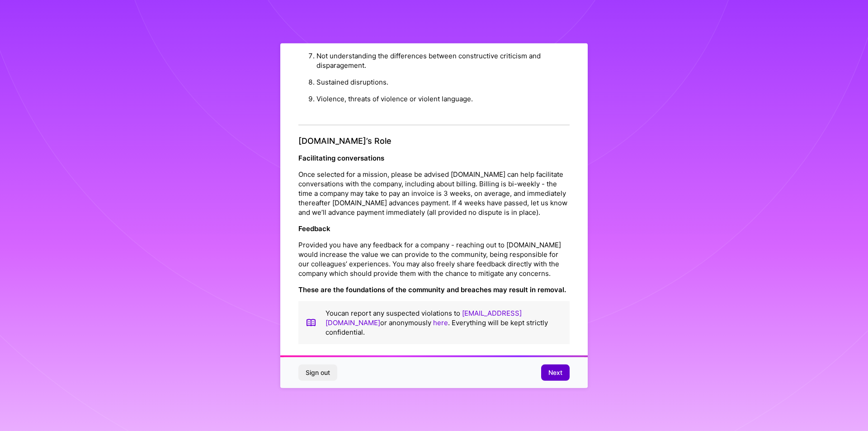  I want to click on li: Not understanding the differences between constructive criticism and disparagement., so click(443, 60).